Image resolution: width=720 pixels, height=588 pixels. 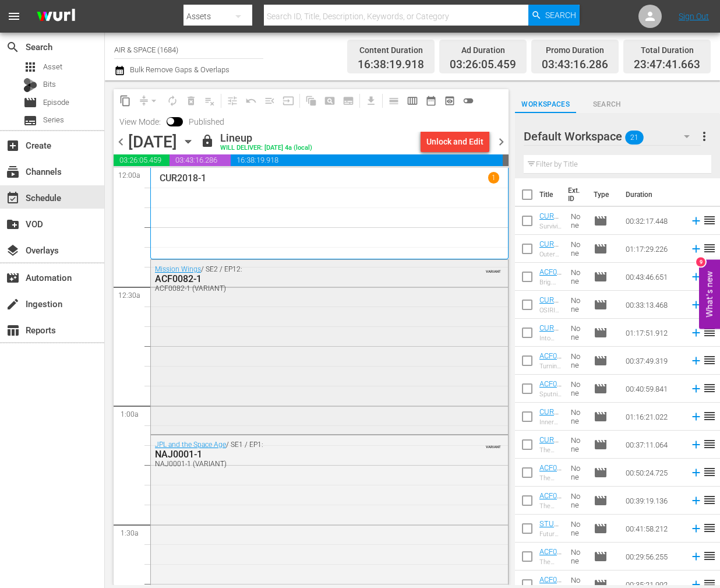 What do you see at coordinates (125, 101) in the screenshot?
I see `span: Copy Lineup` at bounding box center [125, 101].